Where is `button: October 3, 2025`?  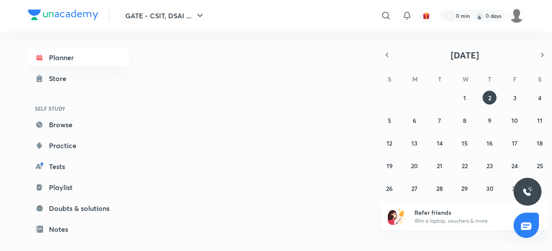
button: October 3, 2025 is located at coordinates (515, 98).